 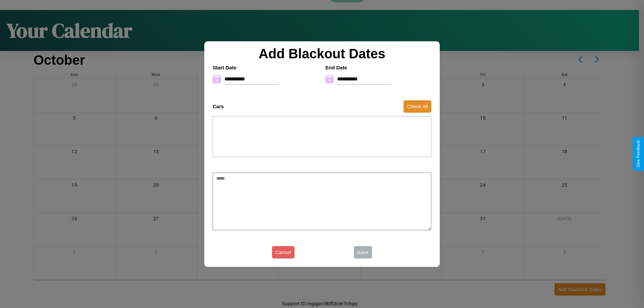 I want to click on button: Cancel, so click(x=283, y=252).